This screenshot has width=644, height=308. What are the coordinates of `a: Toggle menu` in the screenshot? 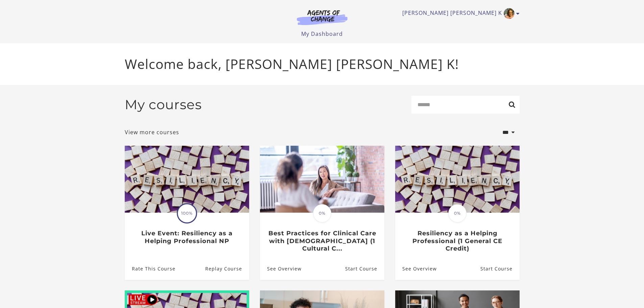 It's located at (459, 13).